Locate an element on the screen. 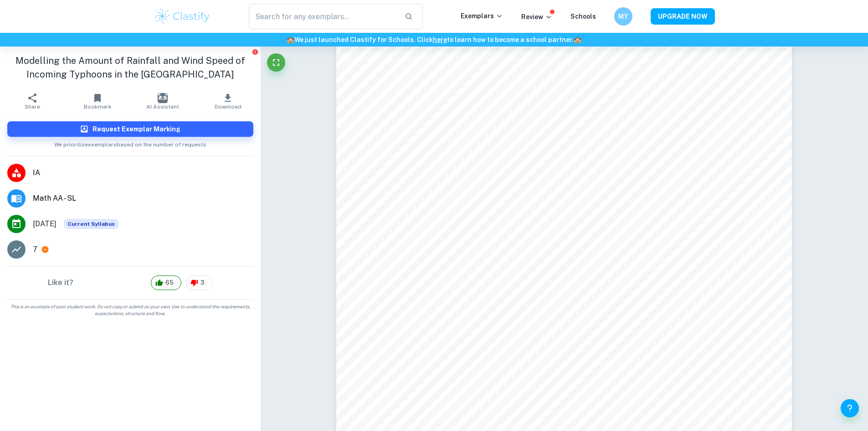 This screenshot has width=868, height=431. h6: Request Exemplar Marking is located at coordinates (136, 129).